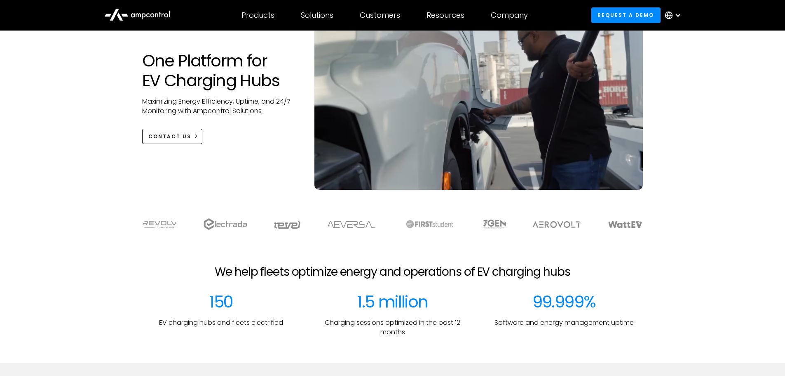 This screenshot has width=785, height=376. I want to click on div: 1.5 million, so click(392, 301).